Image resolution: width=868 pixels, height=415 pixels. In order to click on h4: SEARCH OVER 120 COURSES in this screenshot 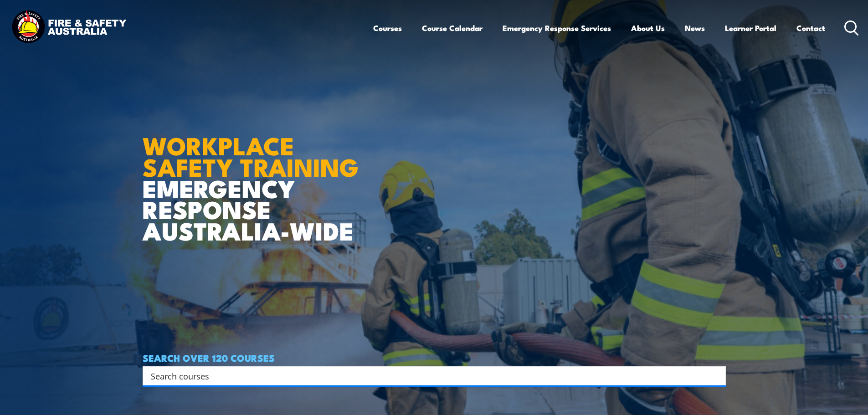, I will do `click(434, 357)`.